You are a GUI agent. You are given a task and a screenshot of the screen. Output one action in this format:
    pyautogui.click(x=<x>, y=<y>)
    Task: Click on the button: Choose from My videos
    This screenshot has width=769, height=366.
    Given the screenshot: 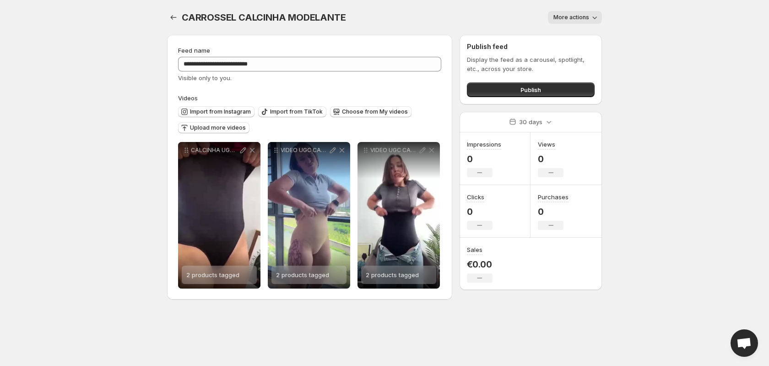 What is the action you would take?
    pyautogui.click(x=371, y=112)
    